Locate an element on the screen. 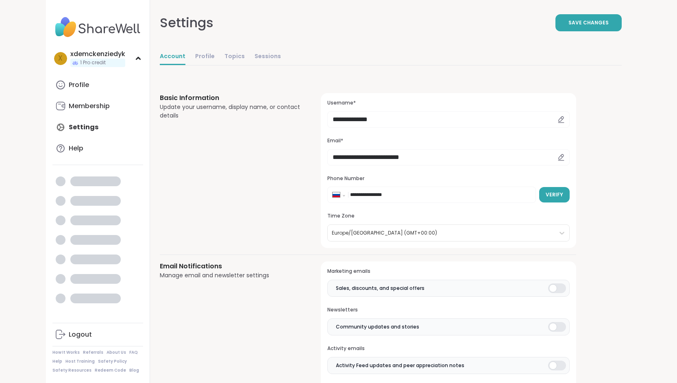 The height and width of the screenshot is (383, 677). div: xdemckenziedyk is located at coordinates (98, 54).